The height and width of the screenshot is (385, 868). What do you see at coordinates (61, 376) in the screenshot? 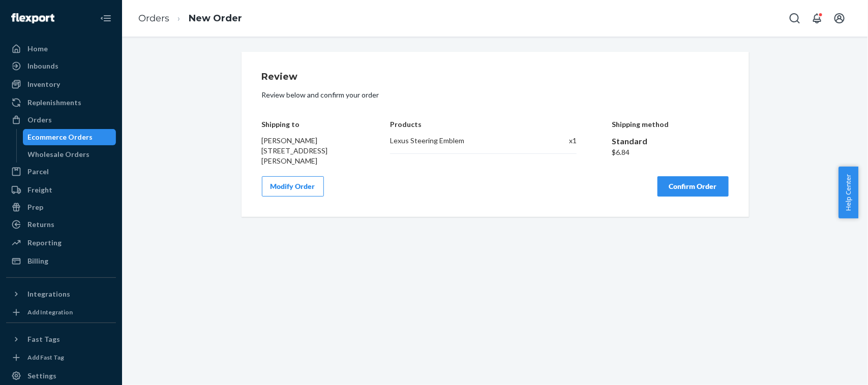
I see `a: Settings` at bounding box center [61, 376].